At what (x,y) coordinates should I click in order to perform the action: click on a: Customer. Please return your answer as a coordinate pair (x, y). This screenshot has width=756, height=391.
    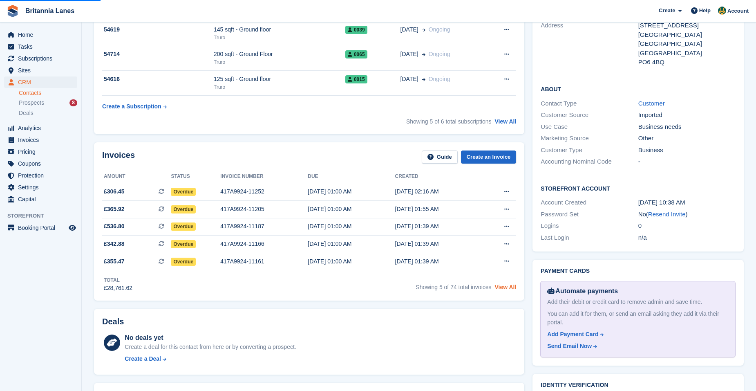
    Looking at the image, I should click on (651, 103).